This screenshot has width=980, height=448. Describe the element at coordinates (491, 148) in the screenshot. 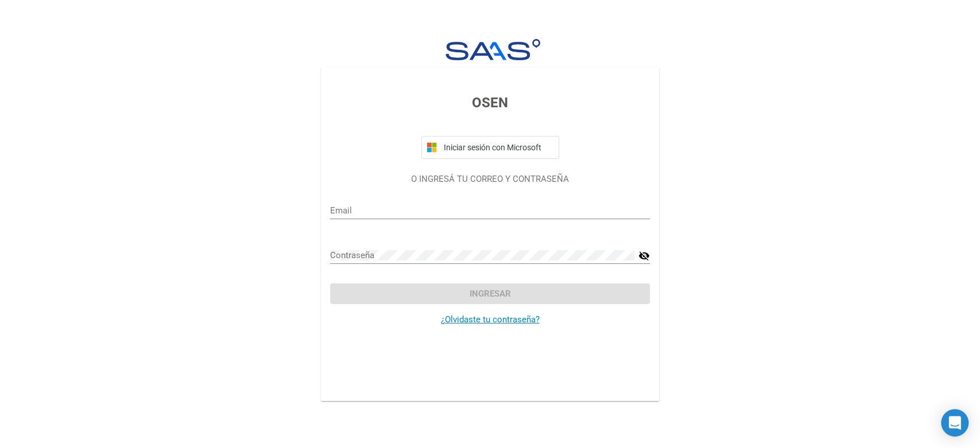

I see `button: Iniciar sesión con Microsoft` at that location.